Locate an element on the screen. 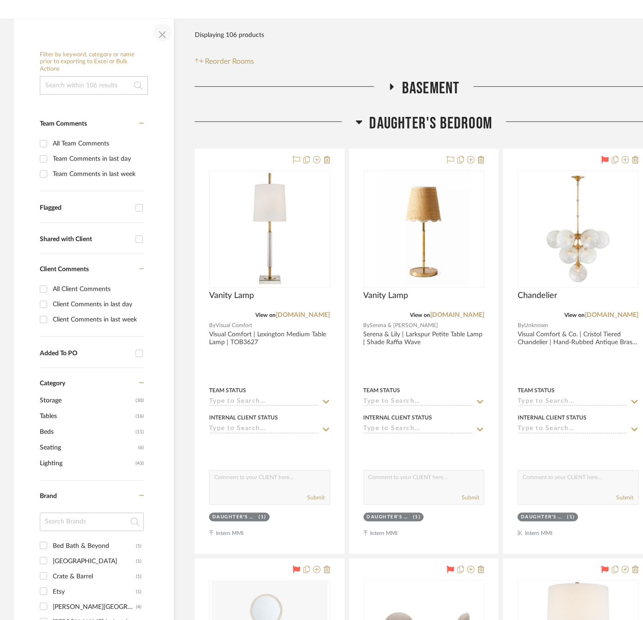 The width and height of the screenshot is (643, 620). div: Etsy is located at coordinates (94, 592).